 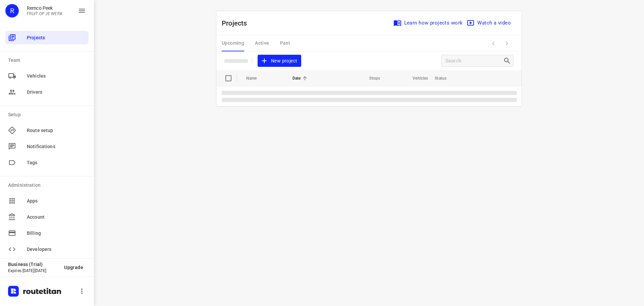 I want to click on span: Name, so click(x=256, y=78).